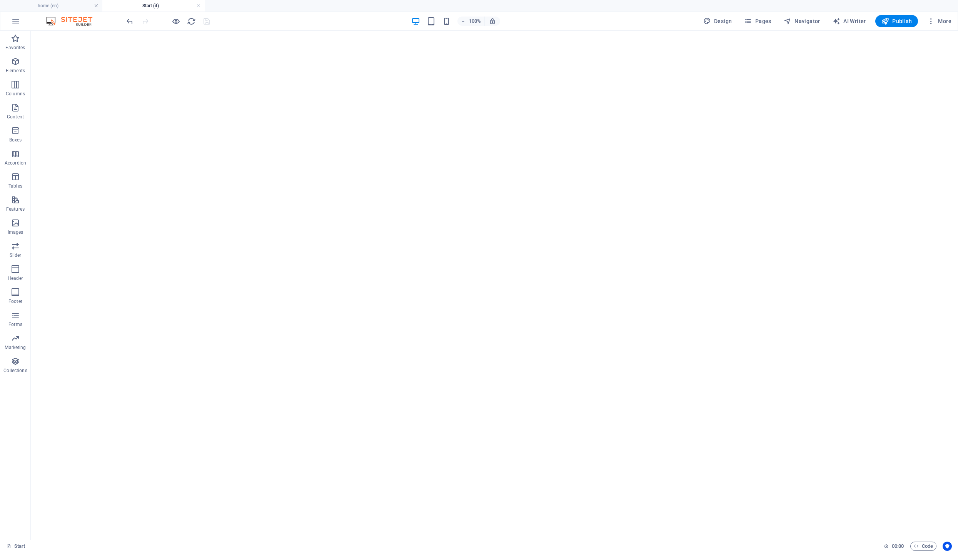 The width and height of the screenshot is (958, 552). Describe the element at coordinates (15, 94) in the screenshot. I see `p: Columns` at that location.